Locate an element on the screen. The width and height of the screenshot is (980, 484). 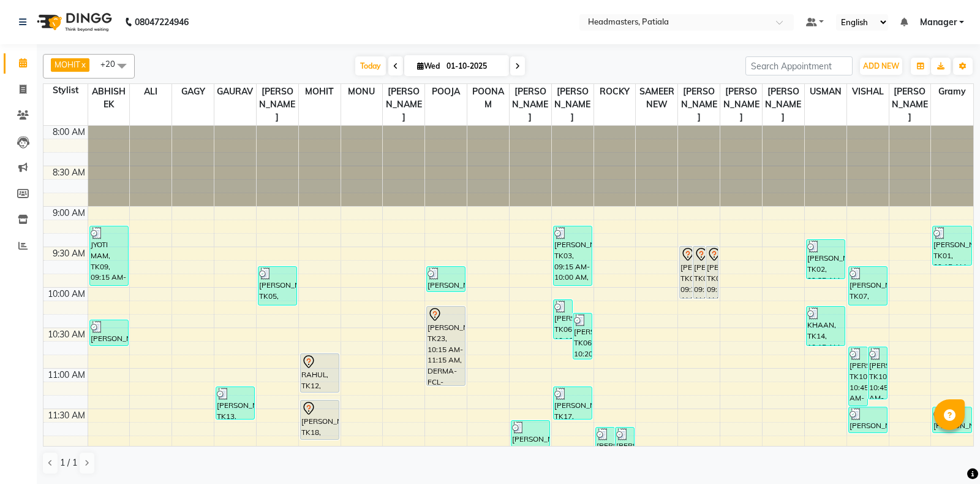
a: x is located at coordinates (83, 64).